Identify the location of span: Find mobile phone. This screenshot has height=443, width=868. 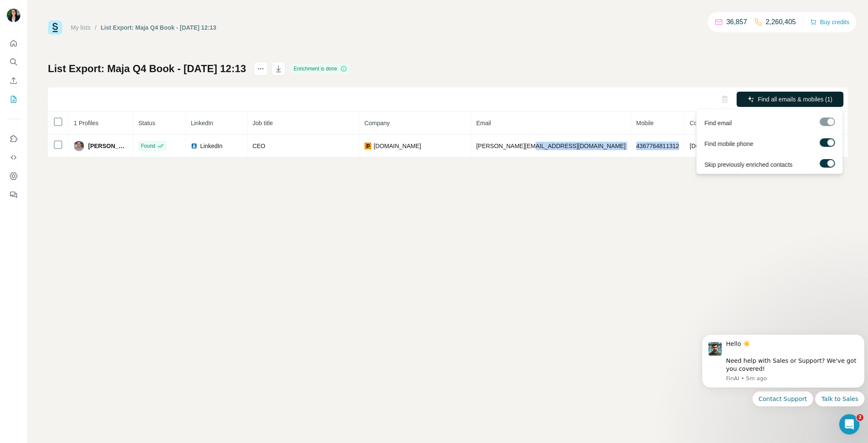
(728, 144).